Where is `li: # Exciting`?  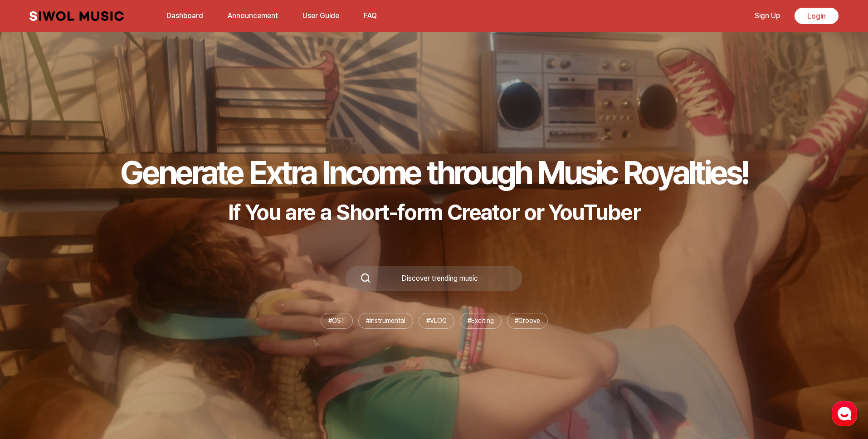
li: # Exciting is located at coordinates (481, 320).